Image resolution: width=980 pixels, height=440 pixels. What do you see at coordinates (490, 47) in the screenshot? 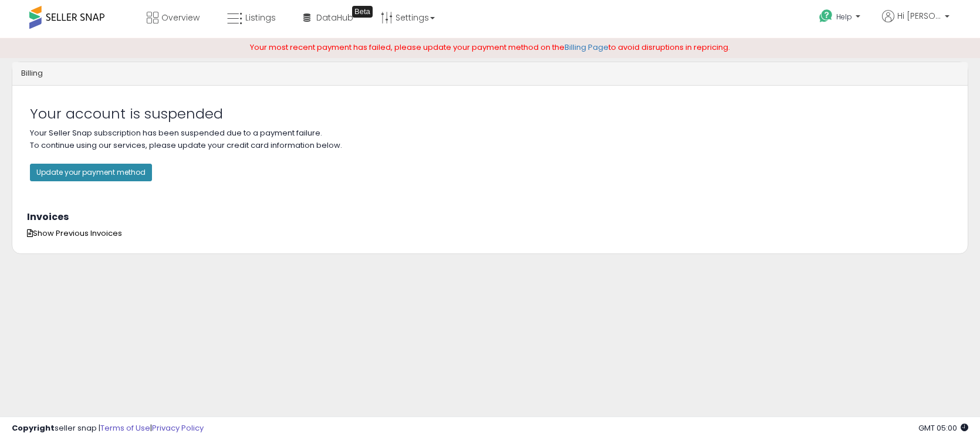
I see `span: Your most recent payment has failed, please update your payment method on the to avoid disruption...` at bounding box center [490, 47].